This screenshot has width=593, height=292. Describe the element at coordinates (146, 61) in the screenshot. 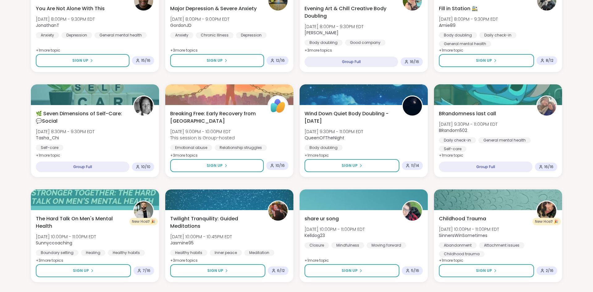

I see `span: 15 / 16` at that location.